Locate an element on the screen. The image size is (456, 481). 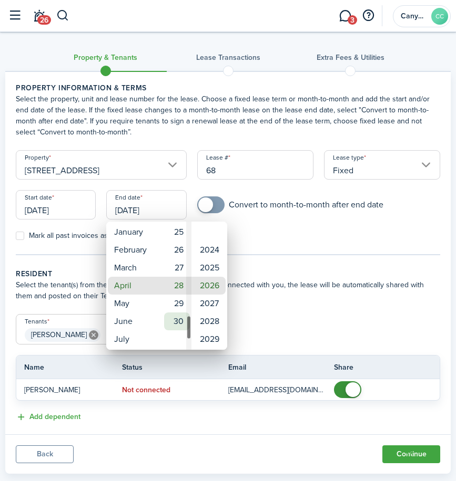
mbsc-wheel: Day is located at coordinates (177, 286).